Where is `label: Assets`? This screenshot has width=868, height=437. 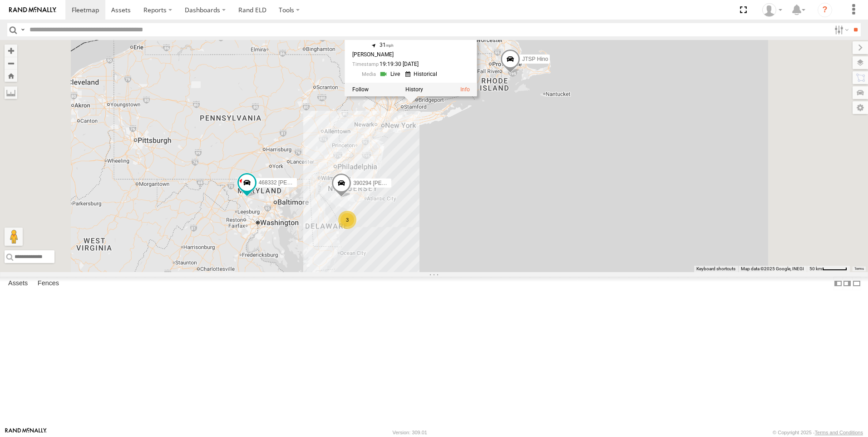 label: Assets is located at coordinates (18, 283).